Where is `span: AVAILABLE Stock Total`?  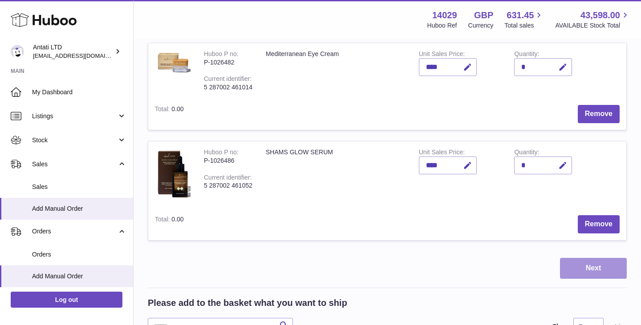
span: AVAILABLE Stock Total is located at coordinates (592, 25).